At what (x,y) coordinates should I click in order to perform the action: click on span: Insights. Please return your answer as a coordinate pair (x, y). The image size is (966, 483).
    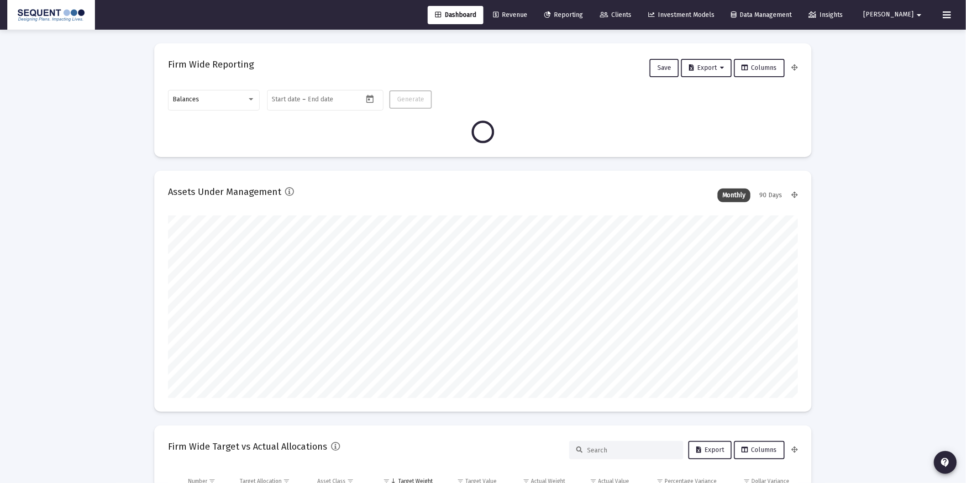
    Looking at the image, I should click on (826, 15).